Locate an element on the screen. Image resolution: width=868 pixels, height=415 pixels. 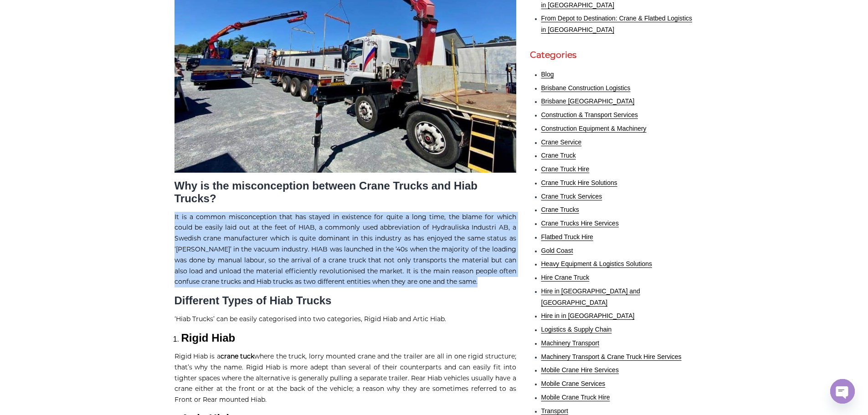
a: Crane Truck is located at coordinates (559, 156).